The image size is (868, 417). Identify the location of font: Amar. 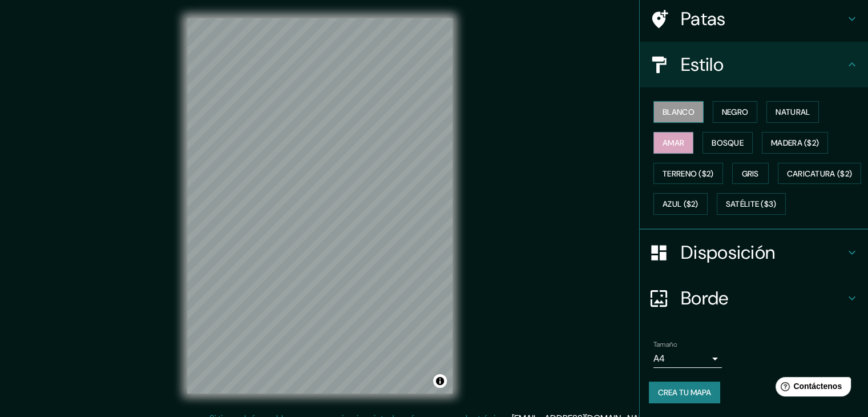
(674, 143).